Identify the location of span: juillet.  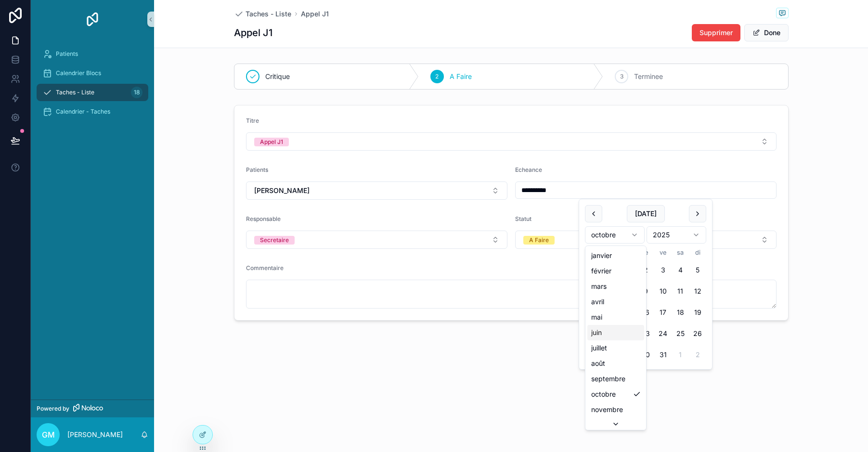
(599, 348).